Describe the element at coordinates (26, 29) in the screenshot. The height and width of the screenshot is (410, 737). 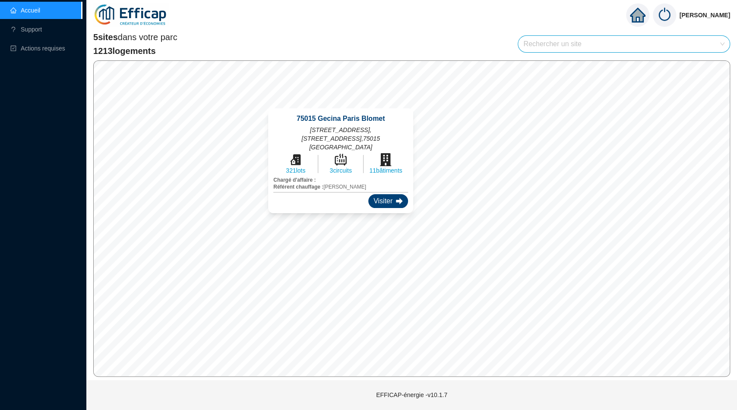
I see `a: questionSupport` at that location.